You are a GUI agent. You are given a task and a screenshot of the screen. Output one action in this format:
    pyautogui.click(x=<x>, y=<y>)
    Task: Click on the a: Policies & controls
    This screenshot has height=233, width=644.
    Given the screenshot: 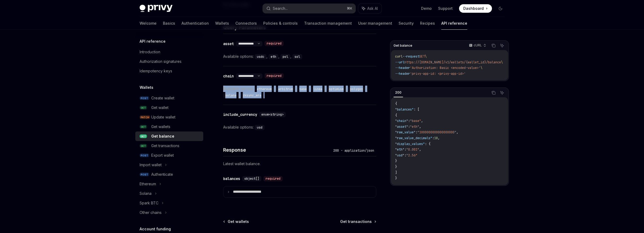 What is the action you would take?
    pyautogui.click(x=281, y=23)
    